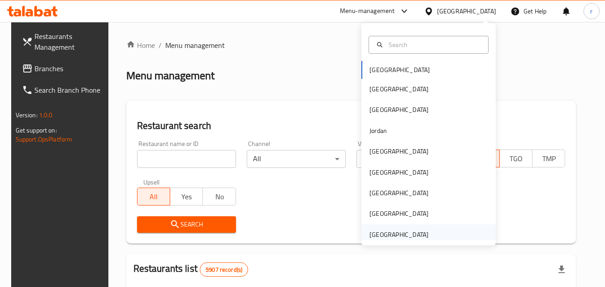 The height and width of the screenshot is (287, 605). Describe the element at coordinates (70, 69) in the screenshot. I see `span: Branches` at that location.